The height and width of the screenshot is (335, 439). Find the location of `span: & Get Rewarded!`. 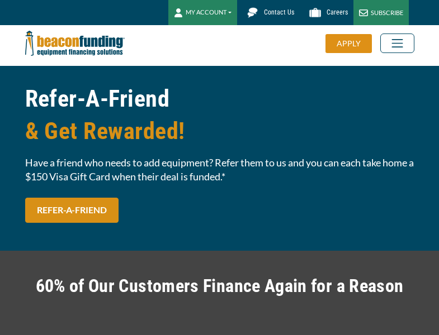

span: & Get Rewarded! is located at coordinates (220, 131).